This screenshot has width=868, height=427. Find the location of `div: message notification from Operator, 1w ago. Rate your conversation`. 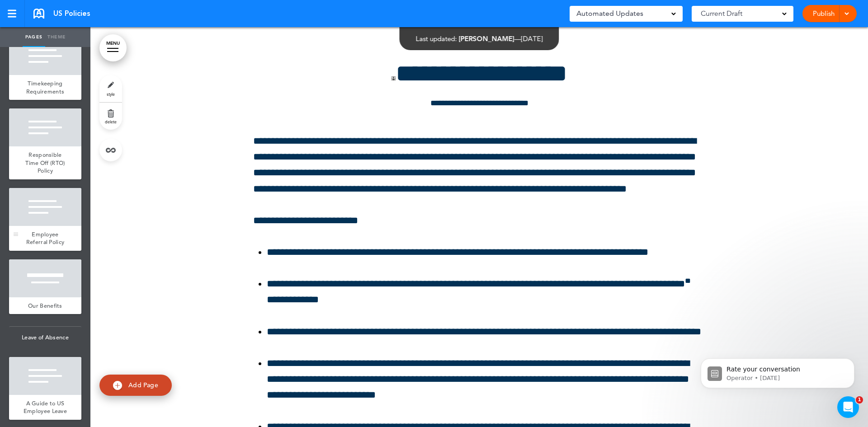

div: message notification from Operator, 1w ago. Rate your conversation is located at coordinates (91, 34).